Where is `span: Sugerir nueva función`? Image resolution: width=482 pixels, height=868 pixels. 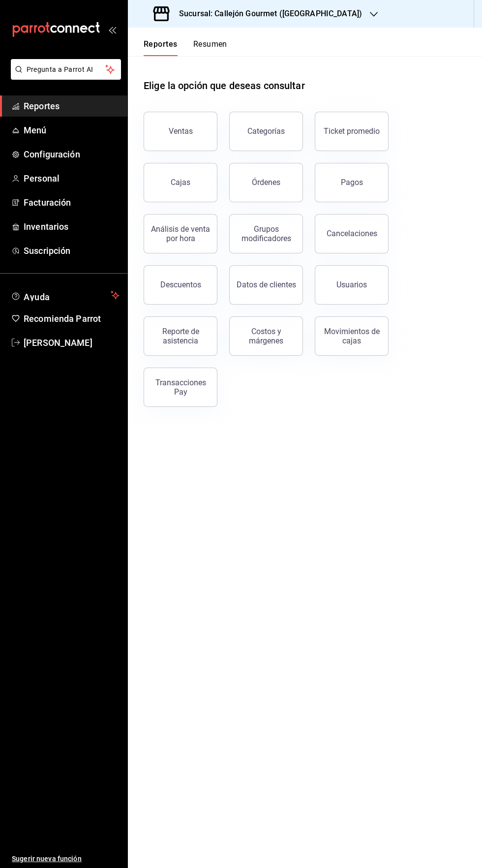 span: Sugerir nueva función is located at coordinates (65, 858).